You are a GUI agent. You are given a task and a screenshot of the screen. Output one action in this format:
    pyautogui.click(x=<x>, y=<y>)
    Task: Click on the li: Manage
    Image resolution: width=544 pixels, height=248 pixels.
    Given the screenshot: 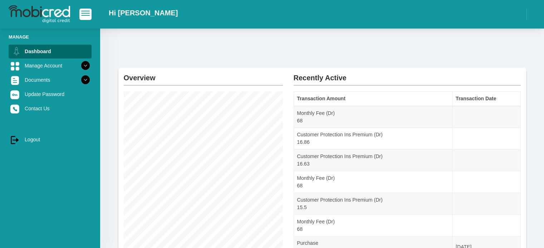 What is the action you would take?
    pyautogui.click(x=50, y=37)
    